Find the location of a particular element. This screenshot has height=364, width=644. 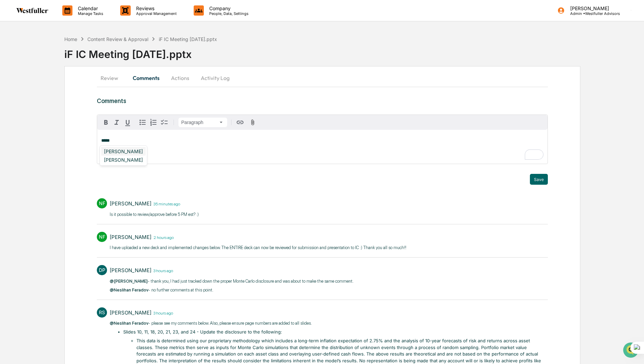

time: Thursday, September 4, 2025 at 12:26:46 PM PDT is located at coordinates (166, 203).